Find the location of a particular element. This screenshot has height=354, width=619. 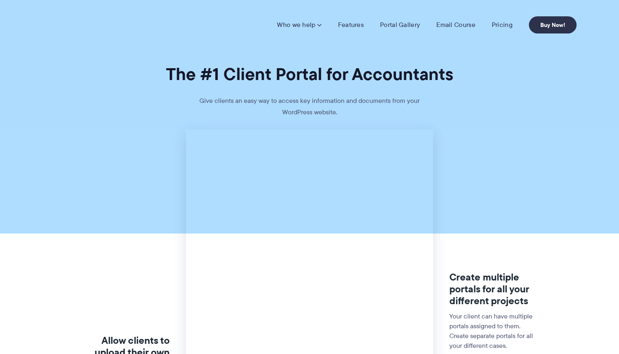

a: Portal Gallery is located at coordinates (400, 25).